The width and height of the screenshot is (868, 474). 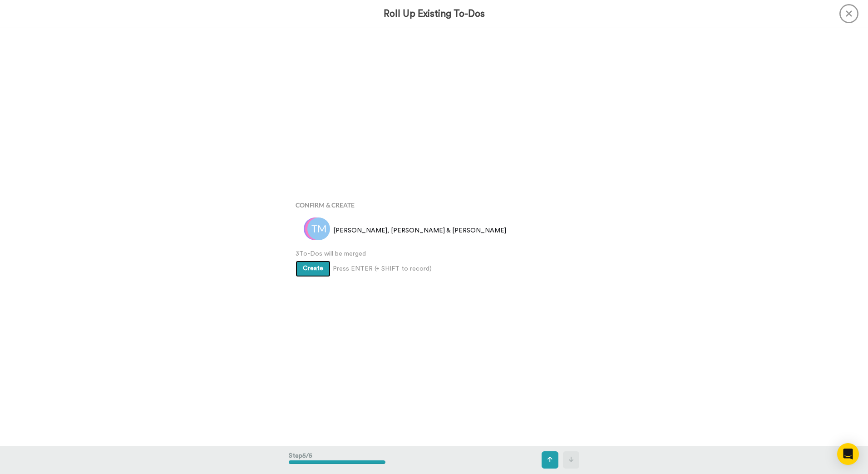 I want to click on div: Step 5 / 5, so click(x=337, y=460).